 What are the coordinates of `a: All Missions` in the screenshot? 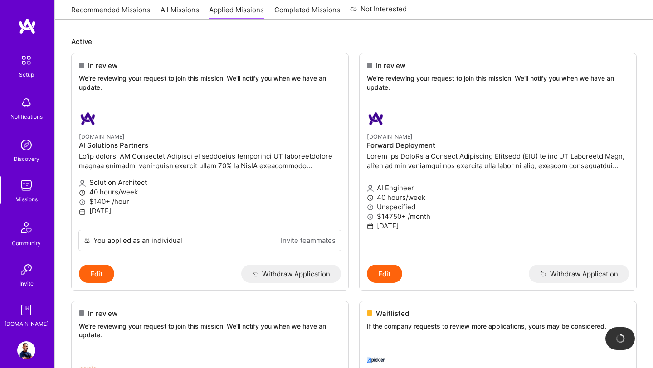 It's located at (180, 12).